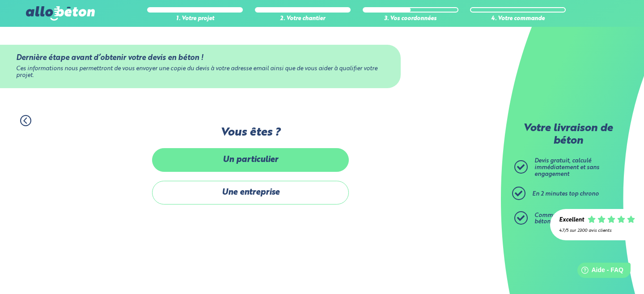 The height and width of the screenshot is (294, 644). I want to click on div: 2. Votre chantier, so click(303, 19).